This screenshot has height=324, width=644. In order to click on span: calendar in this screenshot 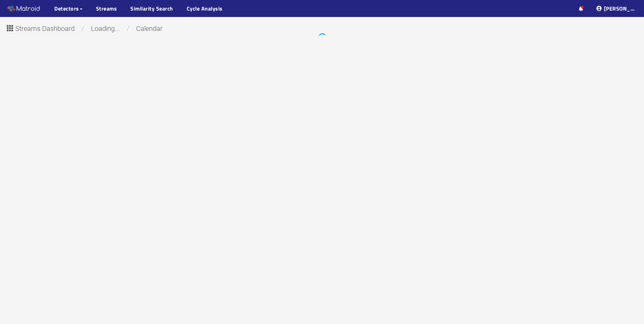, I will do `click(149, 29)`.